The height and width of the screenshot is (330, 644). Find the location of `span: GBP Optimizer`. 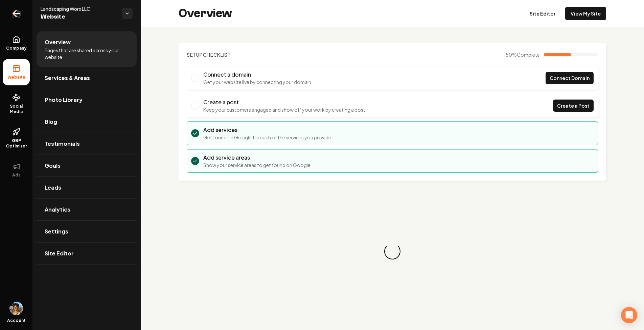

span: GBP Optimizer is located at coordinates (16, 143).